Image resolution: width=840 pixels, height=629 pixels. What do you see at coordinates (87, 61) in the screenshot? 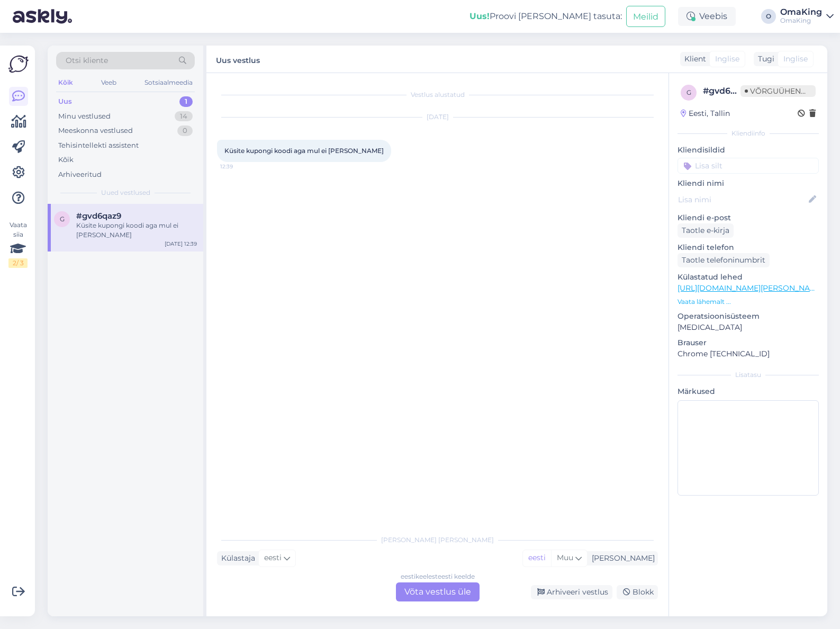
I see `font: Otsi kliente` at bounding box center [87, 61].